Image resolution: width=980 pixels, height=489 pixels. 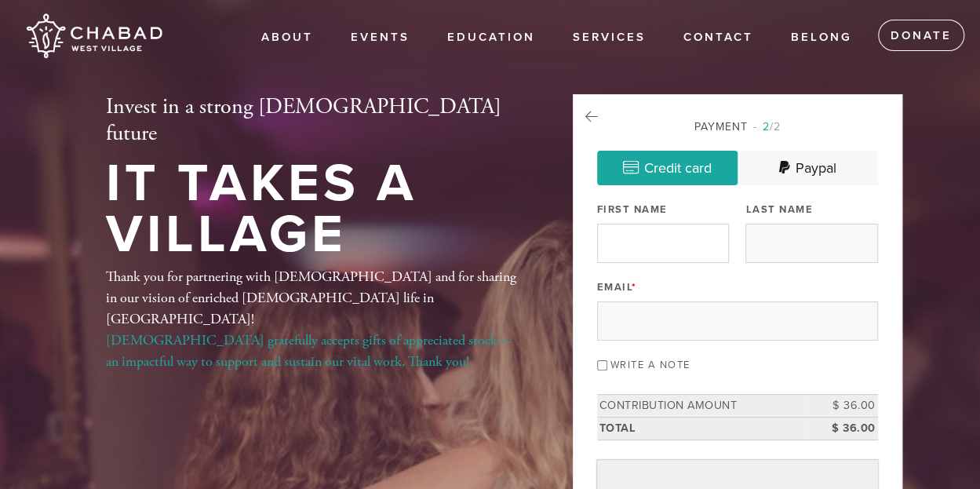 I want to click on span: 2, so click(x=766, y=127).